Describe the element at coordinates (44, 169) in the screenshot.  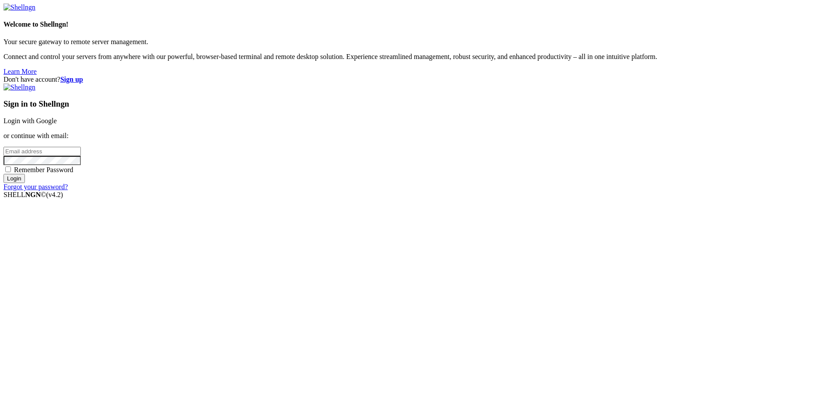
I see `span: Remember Password` at that location.